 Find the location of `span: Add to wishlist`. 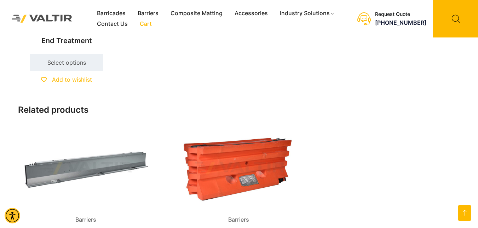

span: Add to wishlist is located at coordinates (72, 80).